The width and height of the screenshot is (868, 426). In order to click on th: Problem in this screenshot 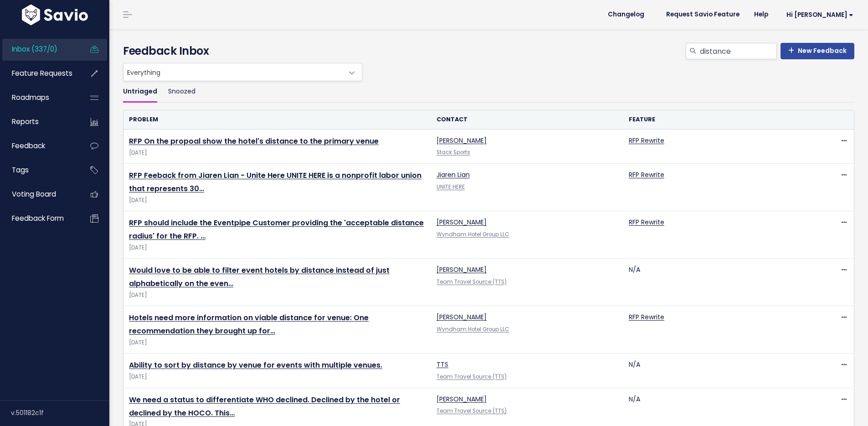, I will do `click(277, 119)`.